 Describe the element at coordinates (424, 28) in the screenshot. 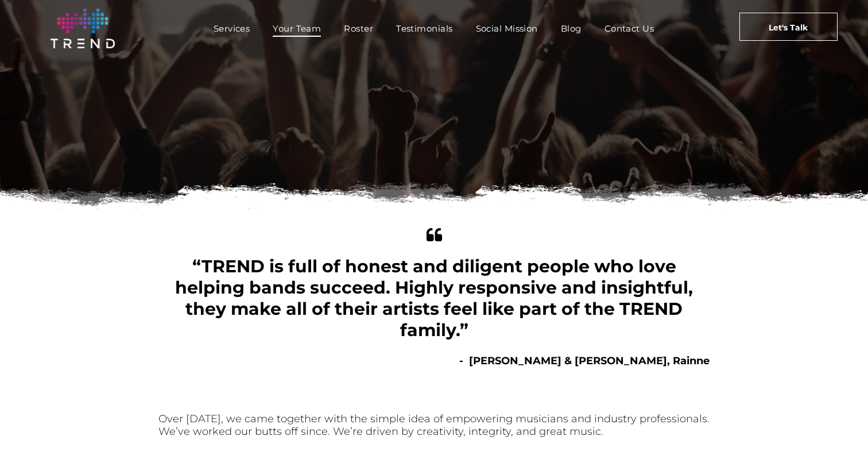

I see `a: Testimonials` at that location.